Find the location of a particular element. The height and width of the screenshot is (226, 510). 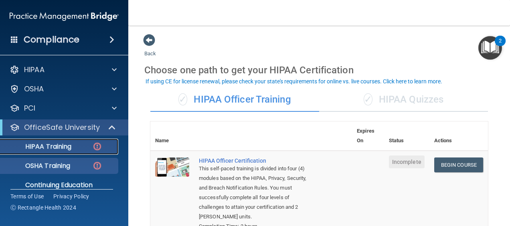

button: Open Resource Center, 2 new notifications is located at coordinates (490, 48).